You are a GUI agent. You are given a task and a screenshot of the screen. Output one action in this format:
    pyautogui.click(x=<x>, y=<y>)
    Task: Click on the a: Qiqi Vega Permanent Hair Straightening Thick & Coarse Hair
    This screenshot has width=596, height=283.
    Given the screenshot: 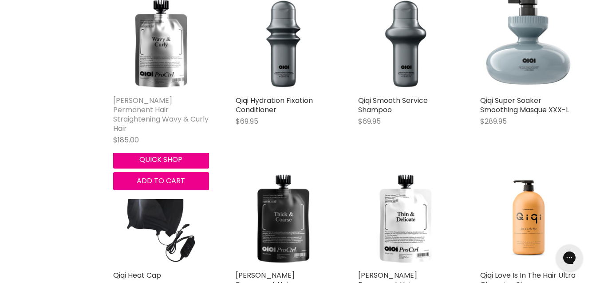 What is the action you would take?
    pyautogui.click(x=283, y=218)
    